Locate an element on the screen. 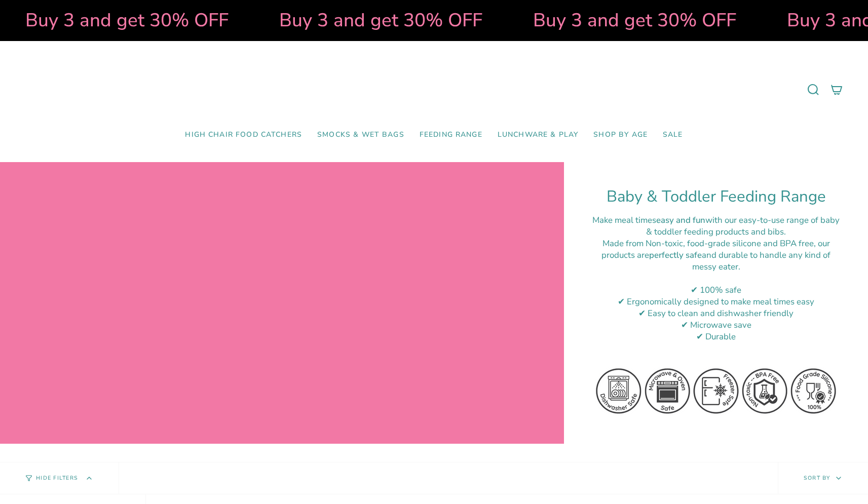  span: High Chair Food Catchers is located at coordinates (243, 135).